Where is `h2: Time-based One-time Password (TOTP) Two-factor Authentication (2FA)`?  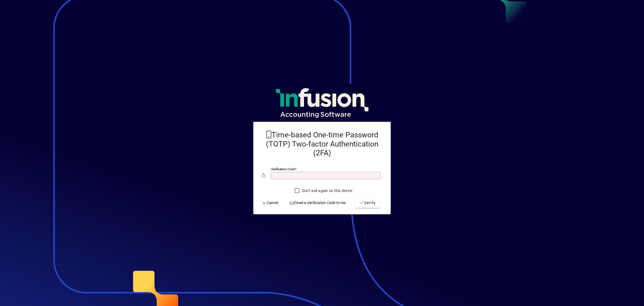 h2: Time-based One-time Password (TOTP) Two-factor Authentication (2FA) is located at coordinates (322, 144).